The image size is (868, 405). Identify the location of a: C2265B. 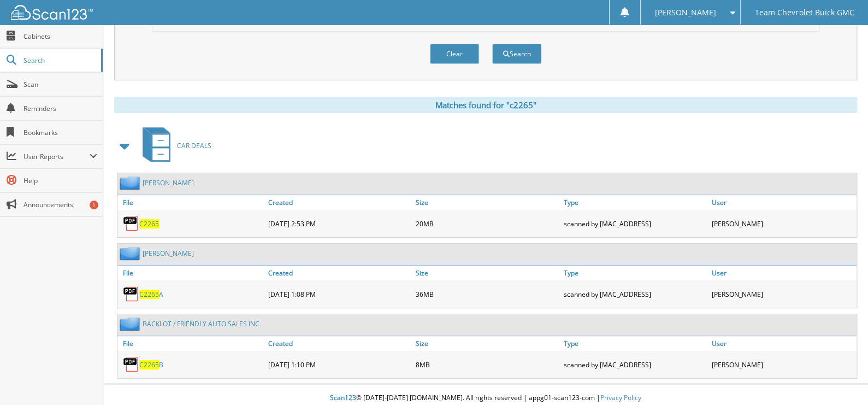
(151, 364).